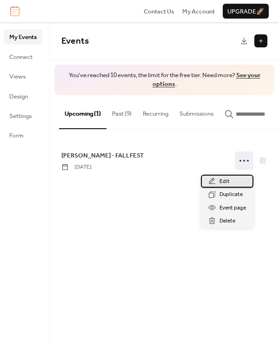 The height and width of the screenshot is (347, 279). What do you see at coordinates (23, 76) in the screenshot?
I see `a: Views` at bounding box center [23, 76].